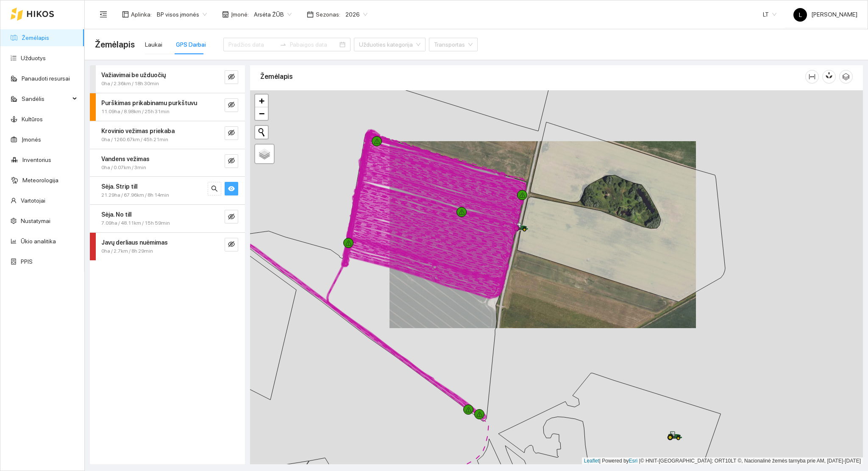 Image resolution: width=868 pixels, height=471 pixels. What do you see at coordinates (119, 187) in the screenshot?
I see `strong: Sėja. Strip till` at bounding box center [119, 187].